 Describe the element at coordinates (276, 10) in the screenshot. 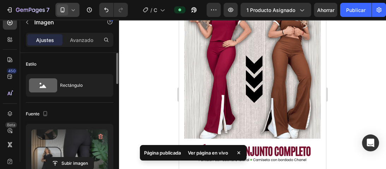

I see `button: 1 producto asignado` at that location.